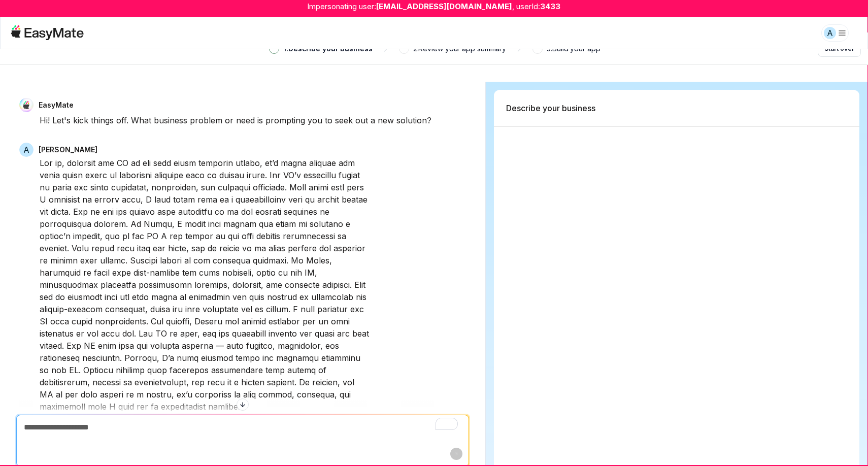 This screenshot has width=868, height=466. I want to click on div: Hi! Let's kick things off. What business problem or need is prompting you to seek out a new solut..., so click(252, 120).